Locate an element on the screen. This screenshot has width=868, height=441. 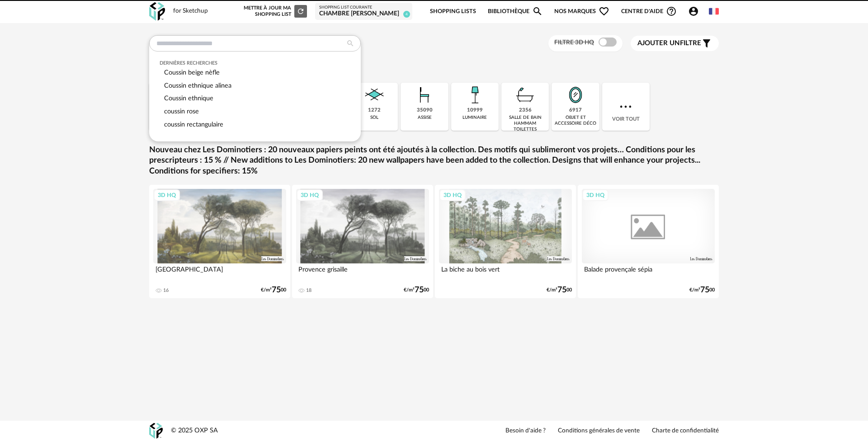
a: BibliothèqueMagnify icon is located at coordinates (515, 11).